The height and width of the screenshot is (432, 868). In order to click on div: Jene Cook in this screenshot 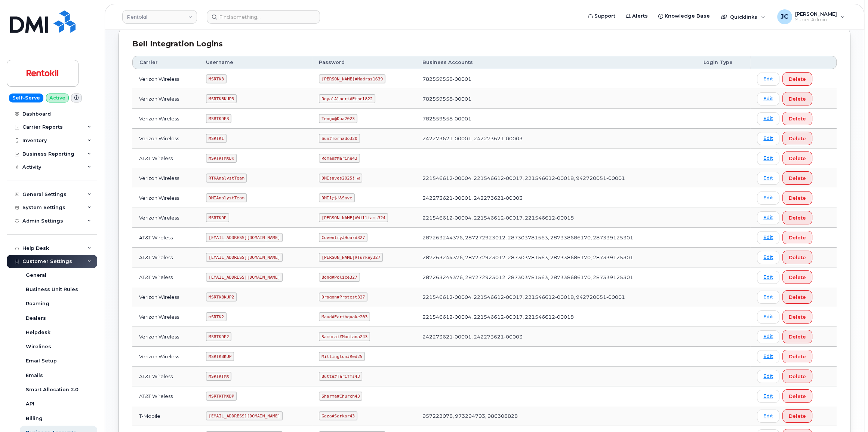, I will do `click(811, 16)`.